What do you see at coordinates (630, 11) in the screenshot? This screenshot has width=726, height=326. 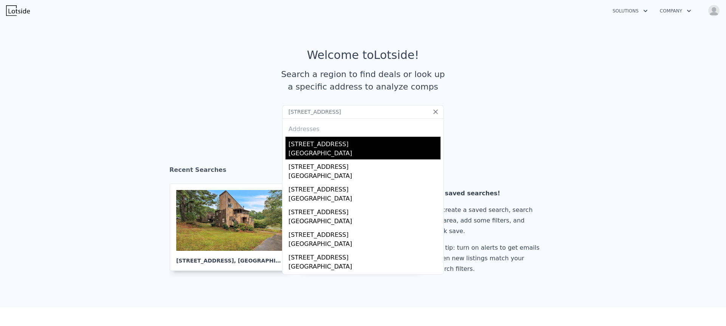 I see `button: Solutions` at bounding box center [630, 11].